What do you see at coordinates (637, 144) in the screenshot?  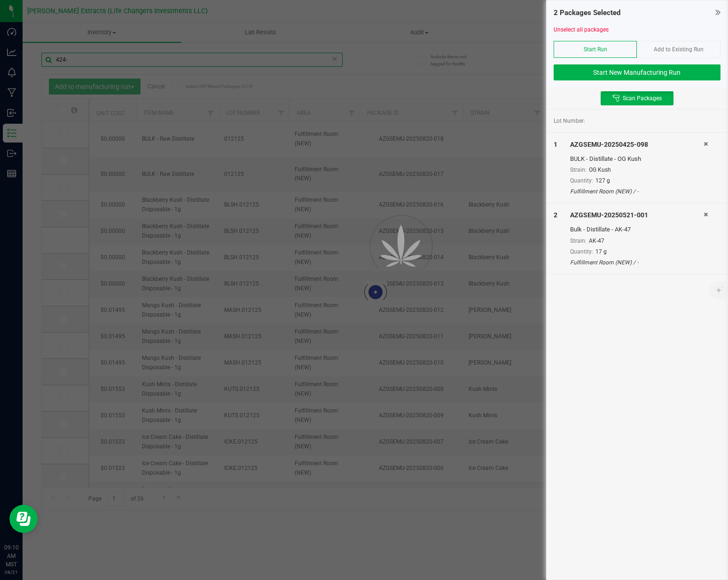 I see `div: AZGSEMU-20250425-098` at bounding box center [637, 144].